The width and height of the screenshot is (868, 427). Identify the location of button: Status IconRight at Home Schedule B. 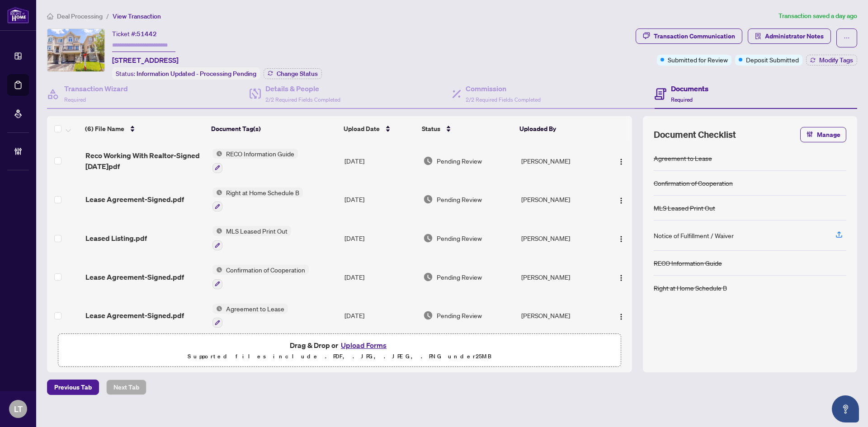
(258, 199).